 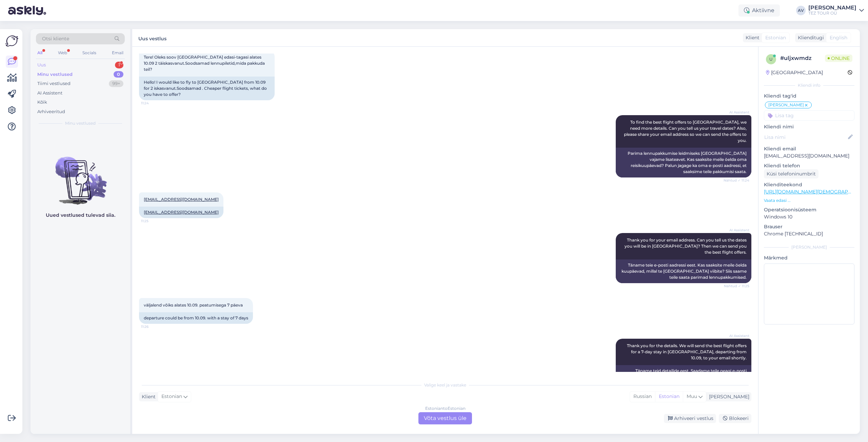 What do you see at coordinates (771, 59) in the screenshot?
I see `span: u` at bounding box center [771, 59].